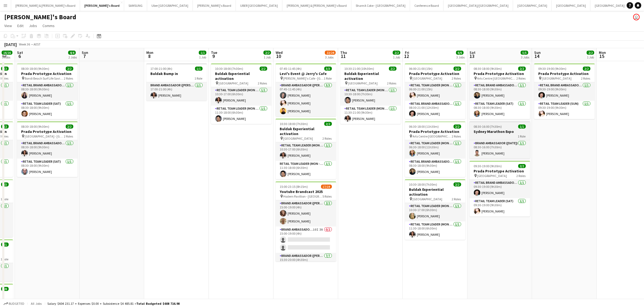  I want to click on div: AEST, so click(37, 44).